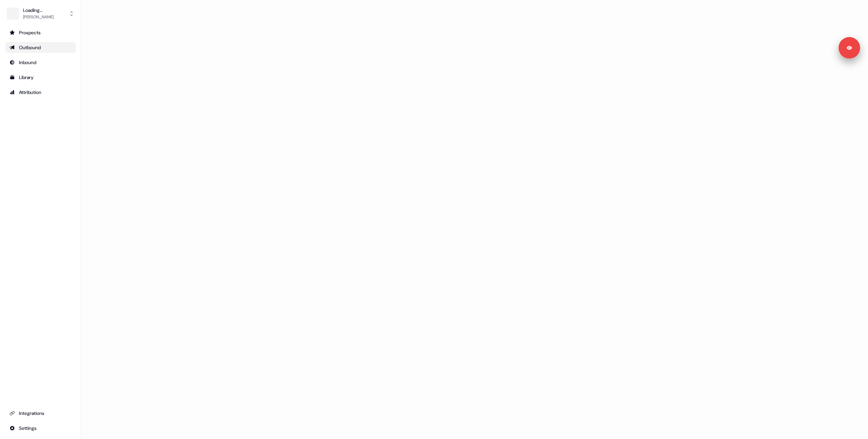 The image size is (868, 439). Describe the element at coordinates (40, 33) in the screenshot. I see `a: Go to prospects` at that location.